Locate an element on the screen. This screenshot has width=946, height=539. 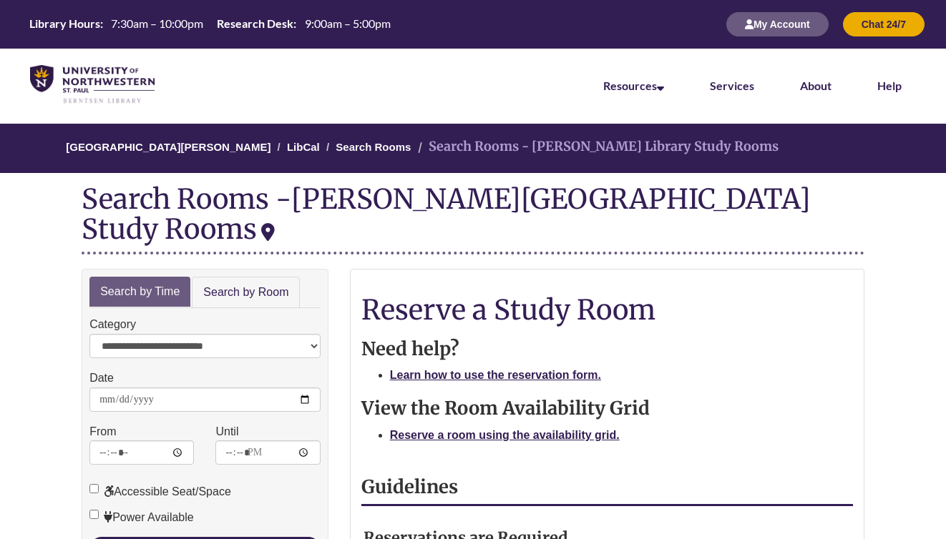
img: UNWSP Library Logo is located at coordinates (92, 84).